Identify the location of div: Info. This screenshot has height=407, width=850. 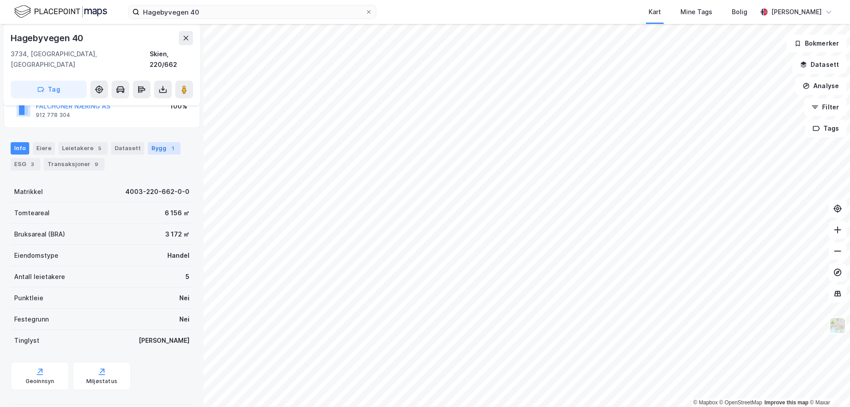
(20, 148).